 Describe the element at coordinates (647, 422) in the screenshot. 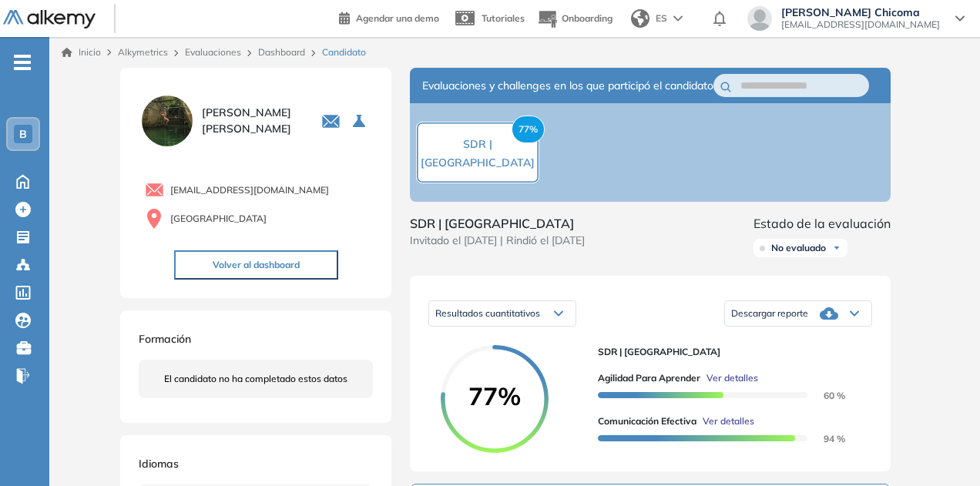

I see `span: Comunicación Efectiva` at that location.